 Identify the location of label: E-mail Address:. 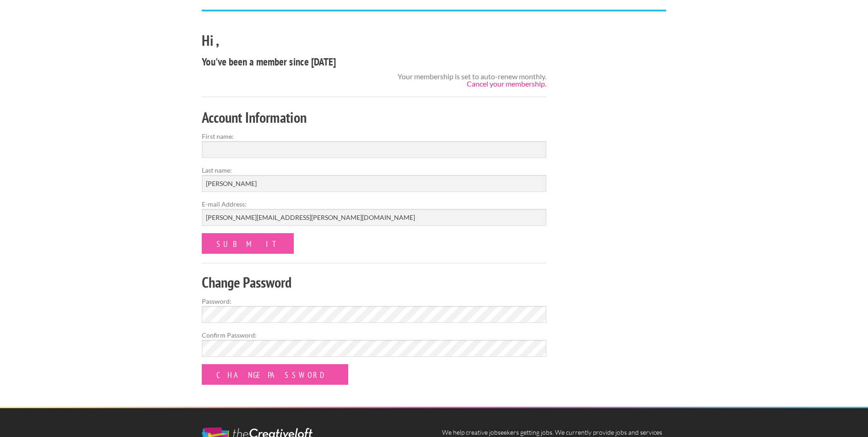
(374, 204).